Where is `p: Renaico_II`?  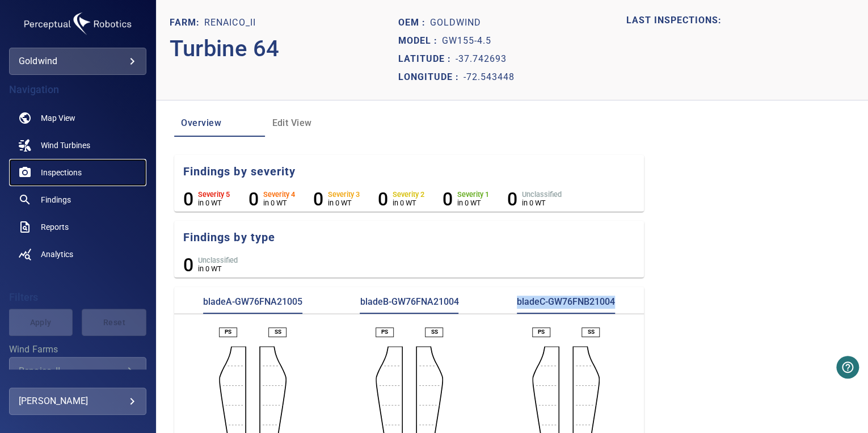 p: Renaico_II is located at coordinates (230, 22).